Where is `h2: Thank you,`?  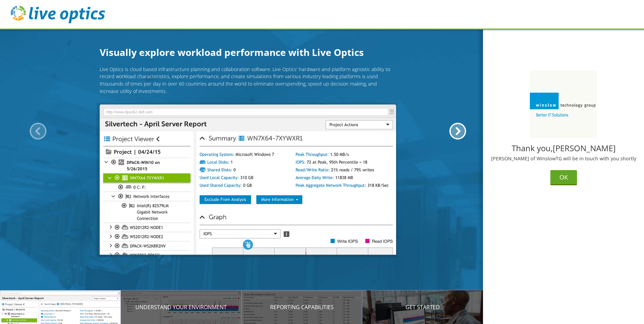 h2: Thank you, is located at coordinates (564, 148).